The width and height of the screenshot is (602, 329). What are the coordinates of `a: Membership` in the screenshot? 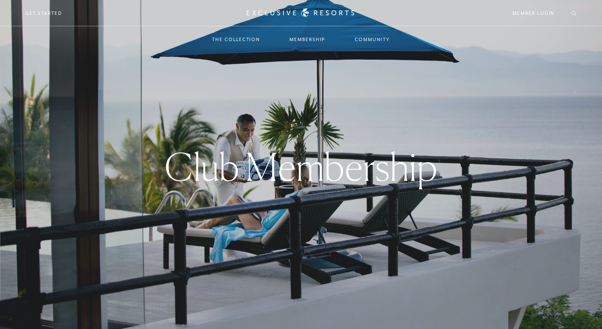 It's located at (307, 39).